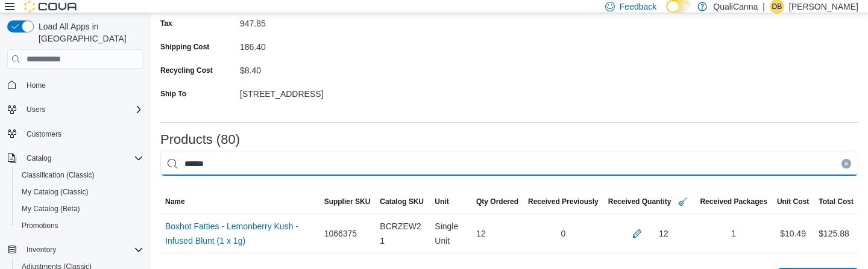 The height and width of the screenshot is (269, 868). What do you see at coordinates (321, 68) in the screenshot?
I see `div: $8.40` at bounding box center [321, 68].